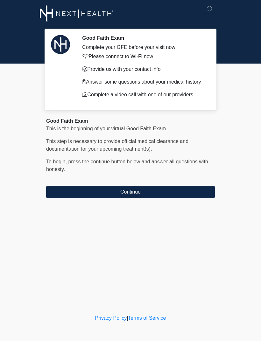 Image resolution: width=261 pixels, height=341 pixels. I want to click on img: Next-Health Logo, so click(76, 13).